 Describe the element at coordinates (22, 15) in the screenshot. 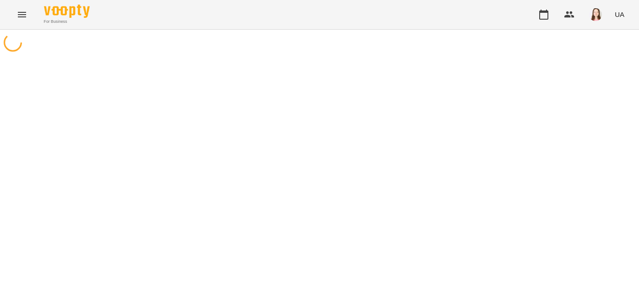

I see `button: Menu` at that location.